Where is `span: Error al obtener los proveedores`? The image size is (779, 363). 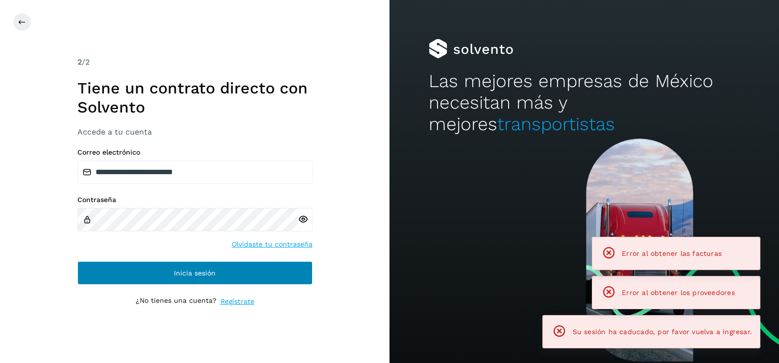 span: Error al obtener los proveedores is located at coordinates (678, 293).